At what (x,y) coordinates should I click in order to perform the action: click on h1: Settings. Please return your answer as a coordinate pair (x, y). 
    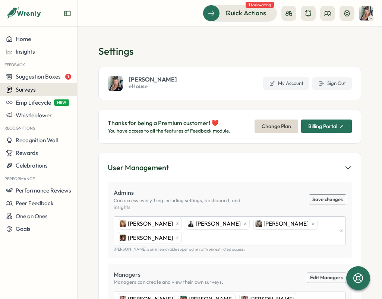
    Looking at the image, I should click on (229, 51).